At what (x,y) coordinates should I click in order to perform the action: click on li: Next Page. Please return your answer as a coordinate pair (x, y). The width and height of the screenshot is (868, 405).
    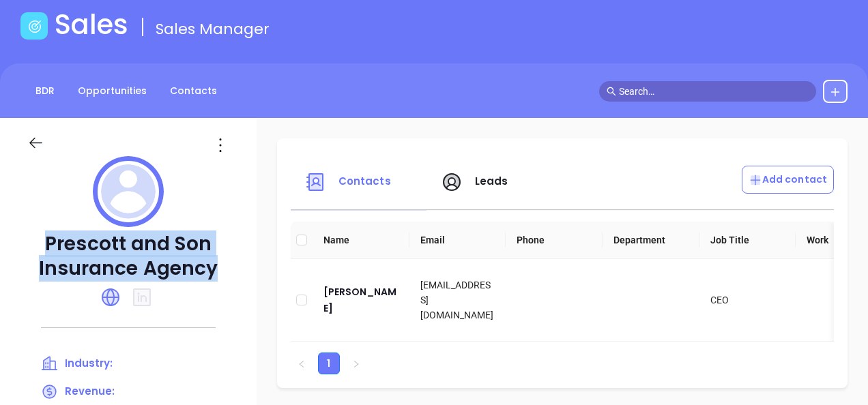
    Looking at the image, I should click on (356, 364).